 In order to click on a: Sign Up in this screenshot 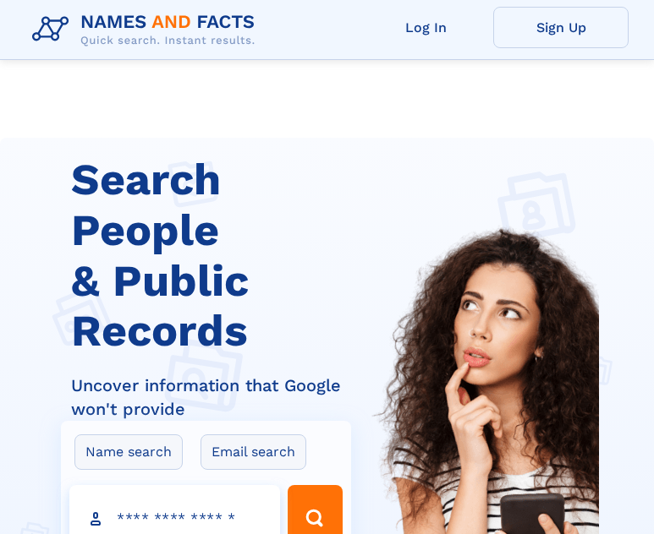, I will do `click(561, 27)`.